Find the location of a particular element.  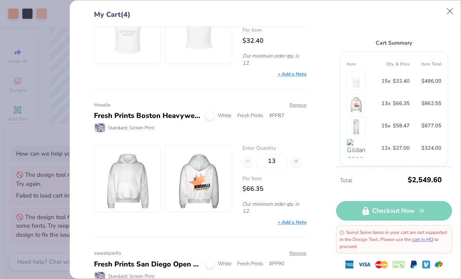

th: Item is located at coordinates (362, 64).